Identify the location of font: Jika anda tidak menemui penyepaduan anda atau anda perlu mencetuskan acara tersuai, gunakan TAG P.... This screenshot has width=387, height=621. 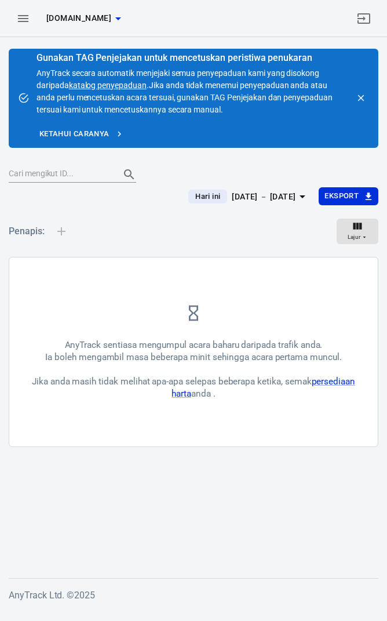
(184, 97).